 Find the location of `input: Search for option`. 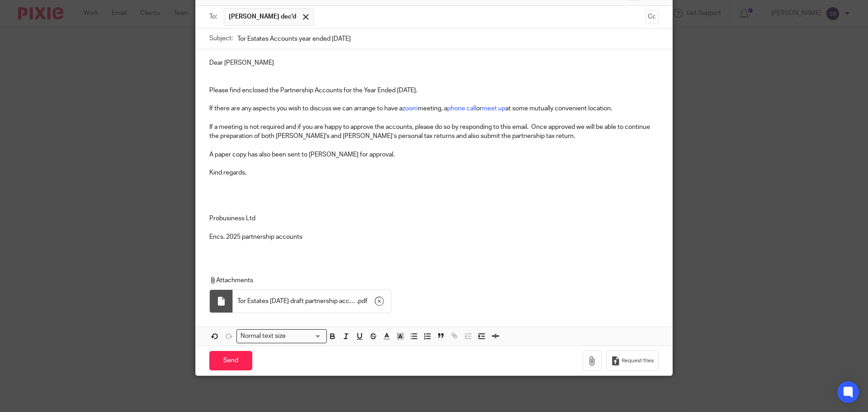

input: Search for option is located at coordinates (305, 336).